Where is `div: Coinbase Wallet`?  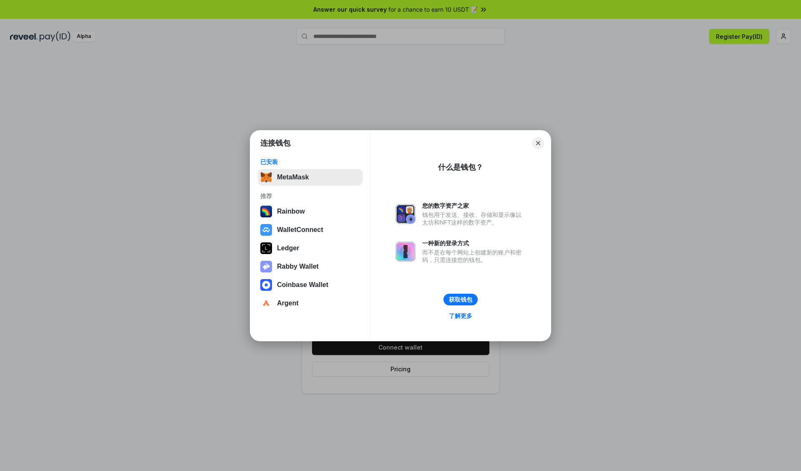
div: Coinbase Wallet is located at coordinates (302, 285).